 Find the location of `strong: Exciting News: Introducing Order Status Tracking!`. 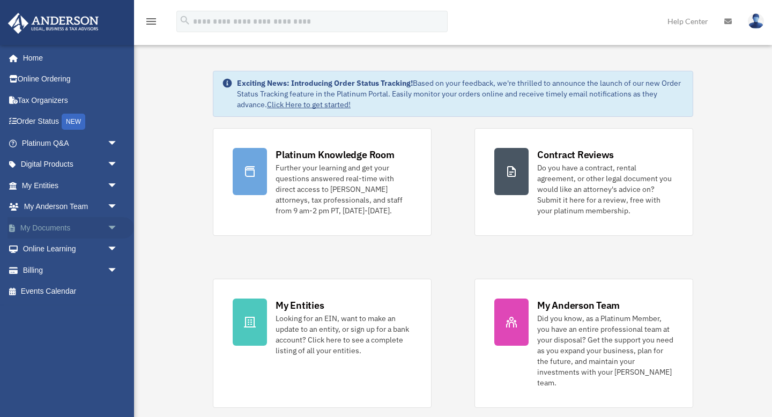

strong: Exciting News: Introducing Order Status Tracking! is located at coordinates (325, 83).